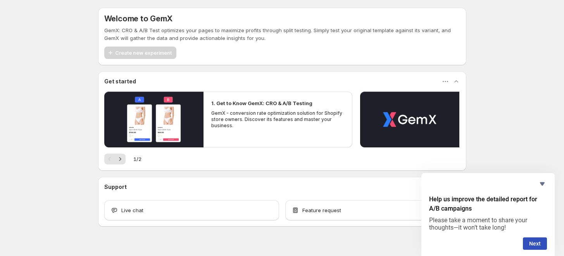 The height and width of the screenshot is (256, 564). What do you see at coordinates (115, 187) in the screenshot?
I see `h3: Support` at bounding box center [115, 187].